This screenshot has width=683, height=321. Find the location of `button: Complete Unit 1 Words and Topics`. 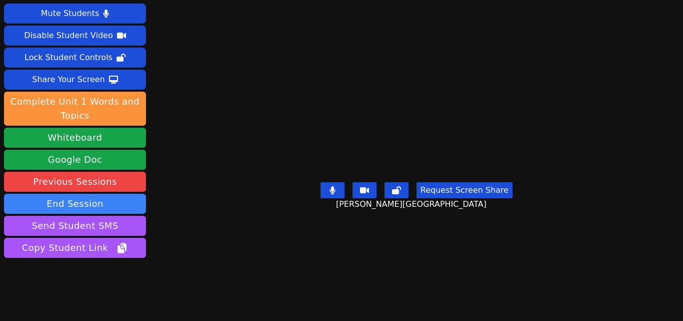

button: Complete Unit 1 Words and Topics is located at coordinates (75, 109).